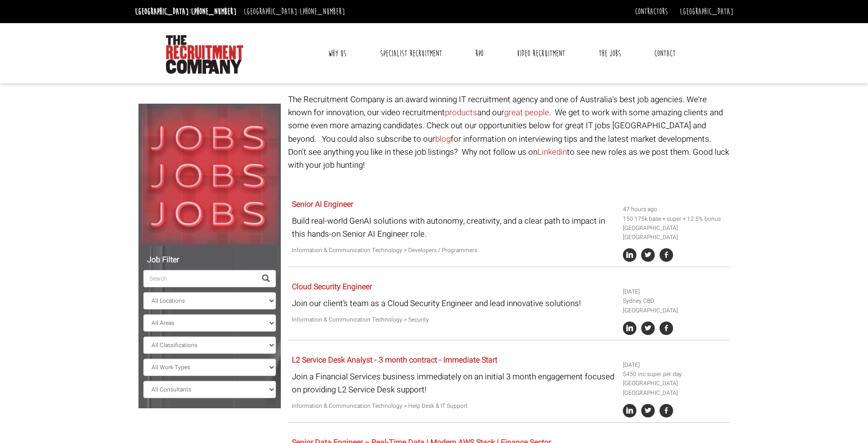  What do you see at coordinates (395, 360) in the screenshot?
I see `a: L2 Service Desk Analyst - 3 month contract - Immediate Start` at bounding box center [395, 360].